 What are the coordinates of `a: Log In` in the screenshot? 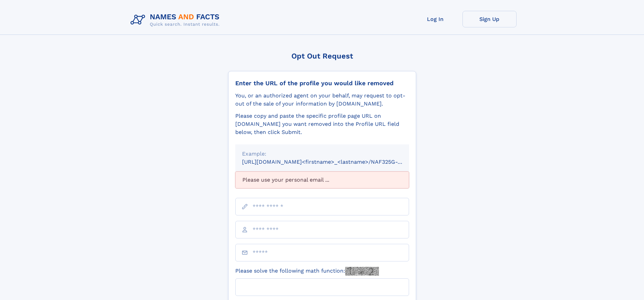 It's located at (436, 19).